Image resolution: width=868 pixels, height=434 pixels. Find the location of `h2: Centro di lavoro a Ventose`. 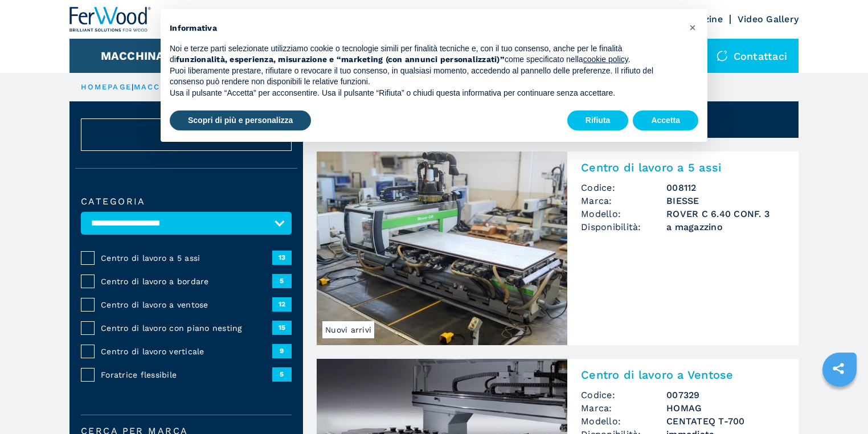

h2: Centro di lavoro a Ventose is located at coordinates (683, 375).